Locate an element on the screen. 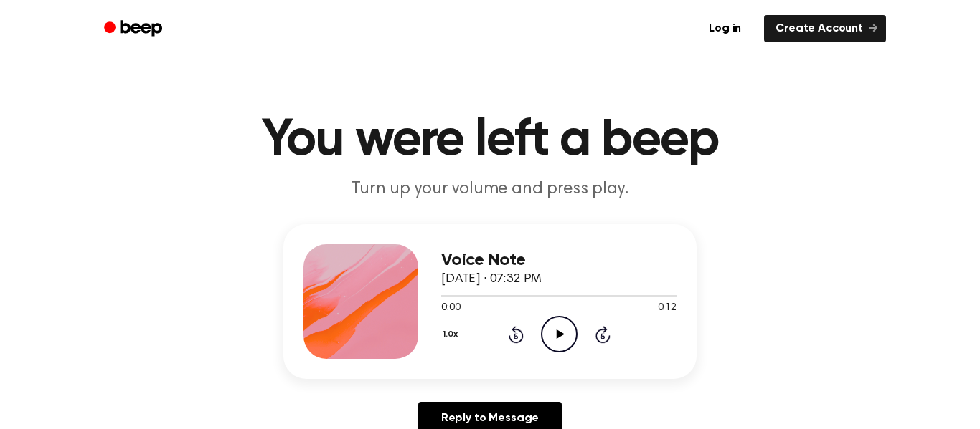 Image resolution: width=980 pixels, height=429 pixels. h1: You were left a beep is located at coordinates (490, 140).